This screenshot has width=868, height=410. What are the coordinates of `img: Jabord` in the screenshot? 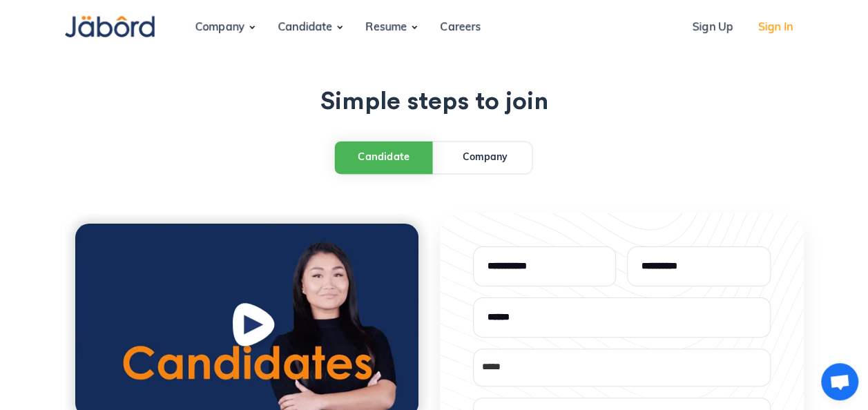 It's located at (110, 26).